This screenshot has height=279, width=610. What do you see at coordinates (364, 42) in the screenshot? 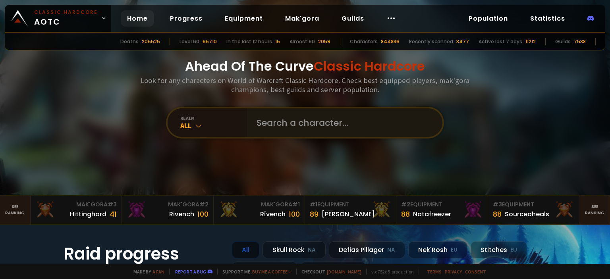
I see `div: Characters` at bounding box center [364, 42].